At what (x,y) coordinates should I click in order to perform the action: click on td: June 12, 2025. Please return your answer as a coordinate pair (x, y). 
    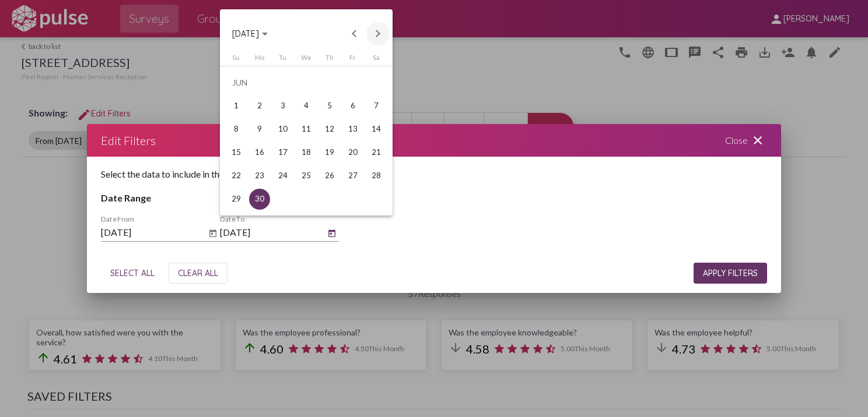
    Looking at the image, I should click on (330, 129).